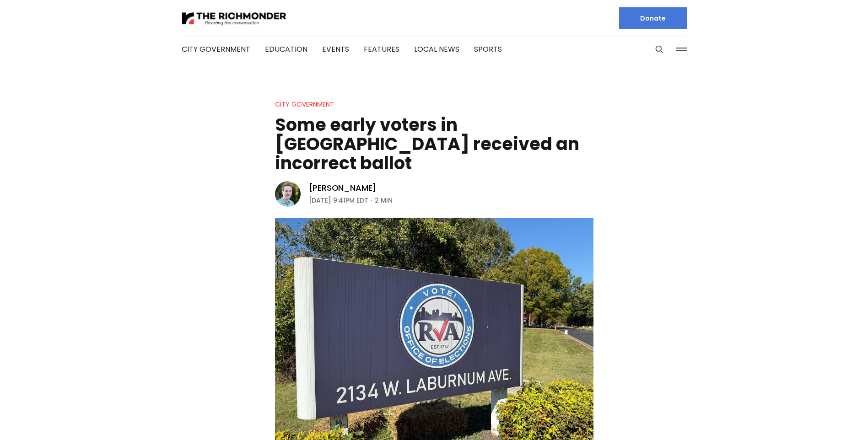 This screenshot has height=440, width=868. Describe the element at coordinates (382, 49) in the screenshot. I see `a: Features` at that location.